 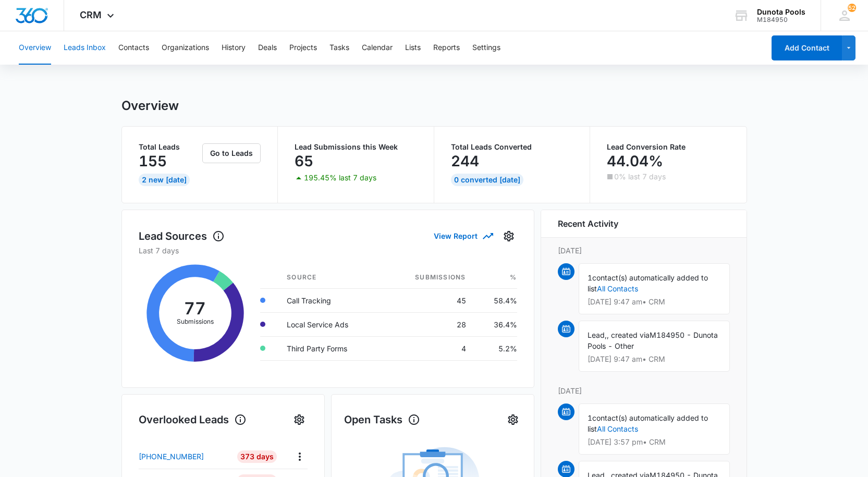 What do you see at coordinates (328, 250) in the screenshot?
I see `p: Last 7 days` at bounding box center [328, 250].